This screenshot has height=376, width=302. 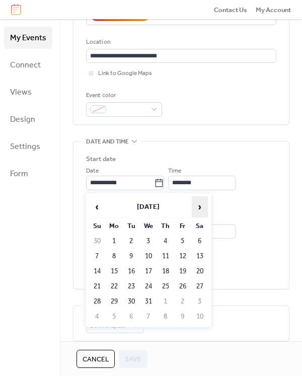 What do you see at coordinates (166, 256) in the screenshot?
I see `td: 11` at bounding box center [166, 256].